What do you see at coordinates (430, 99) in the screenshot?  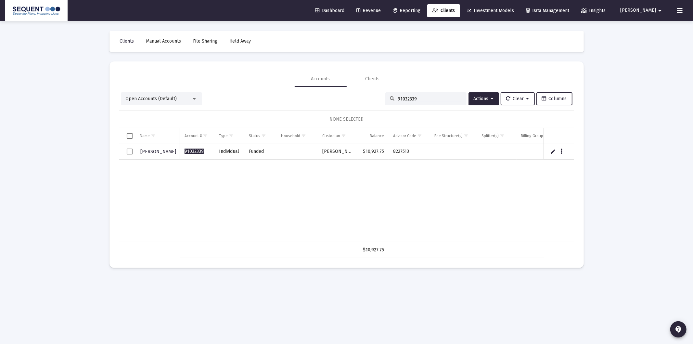 I see `input: Search` at bounding box center [430, 99].